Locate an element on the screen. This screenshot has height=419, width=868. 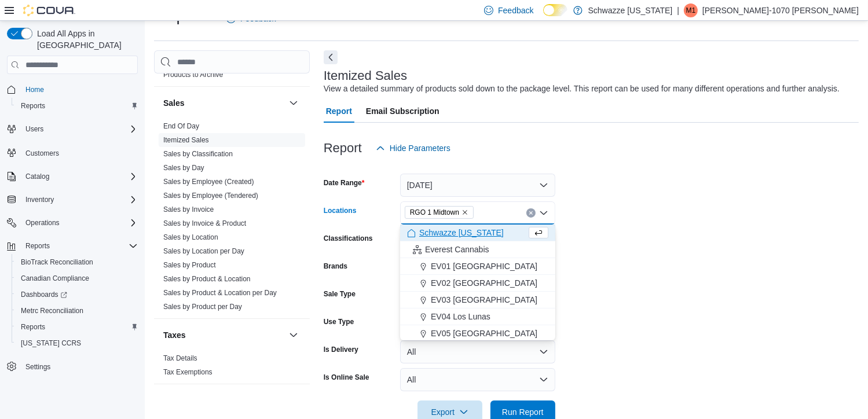
div: Monica-1070 Becerra is located at coordinates (691, 11).